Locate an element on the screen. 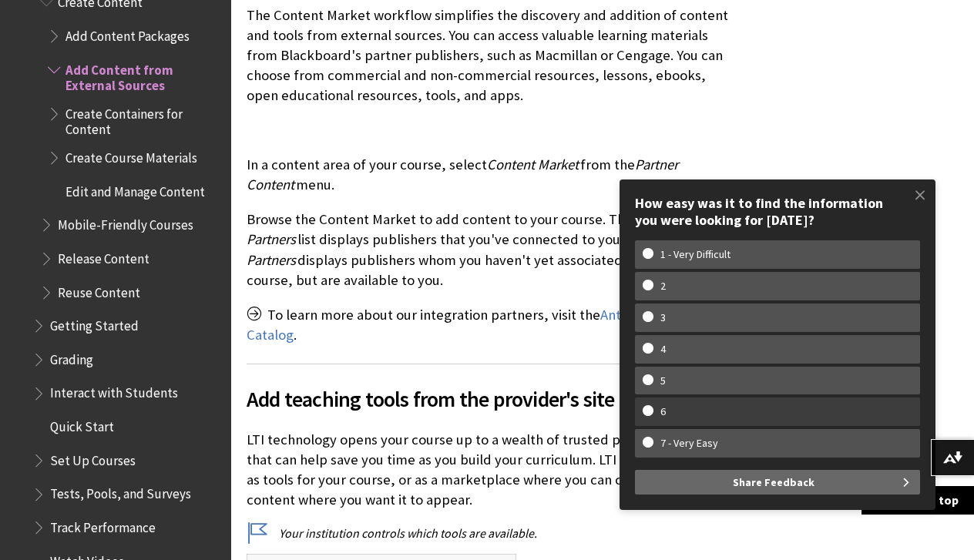 This screenshot has width=974, height=560. span: Create Course Materials is located at coordinates (131, 155).